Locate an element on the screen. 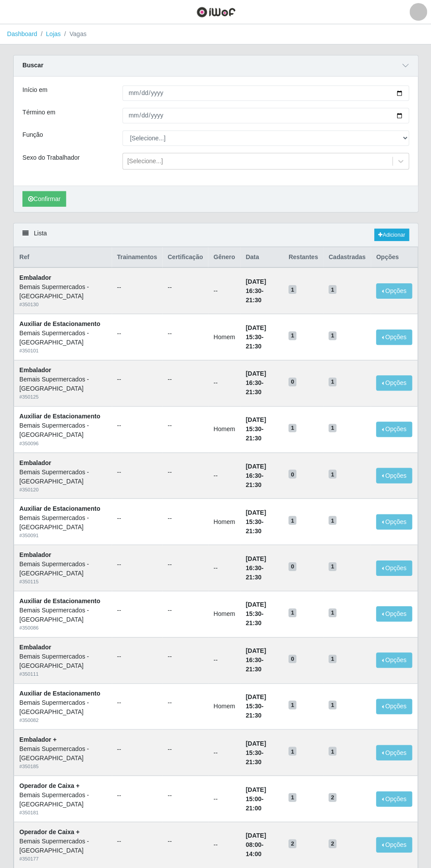 The height and width of the screenshot is (868, 431). div: # 350120 is located at coordinates (63, 489).